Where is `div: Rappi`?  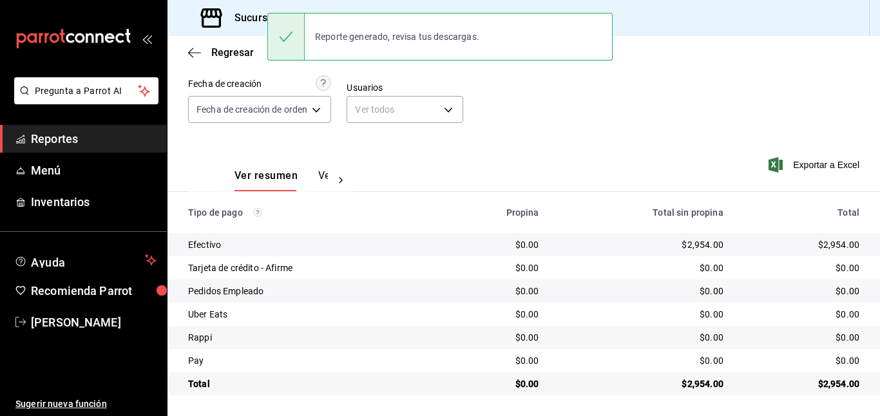 div: Rappi is located at coordinates (309, 338).